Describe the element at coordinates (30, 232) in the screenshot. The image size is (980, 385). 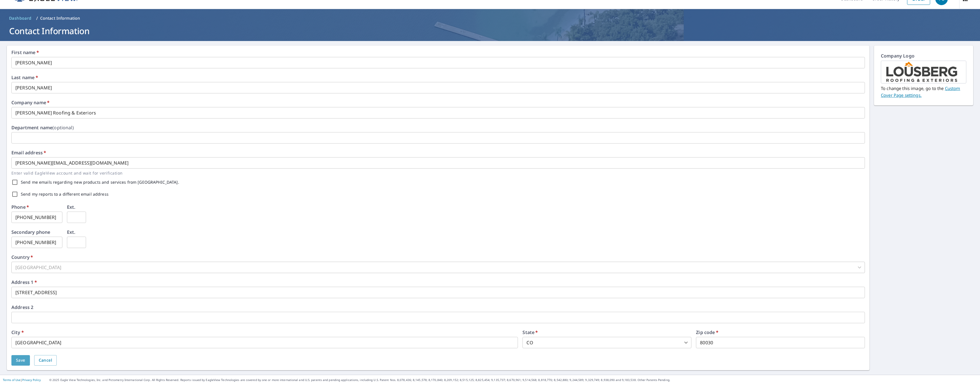
I see `label: Secondary phone` at that location.